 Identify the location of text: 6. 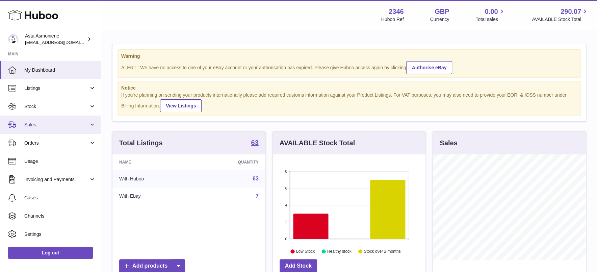
(286, 188).